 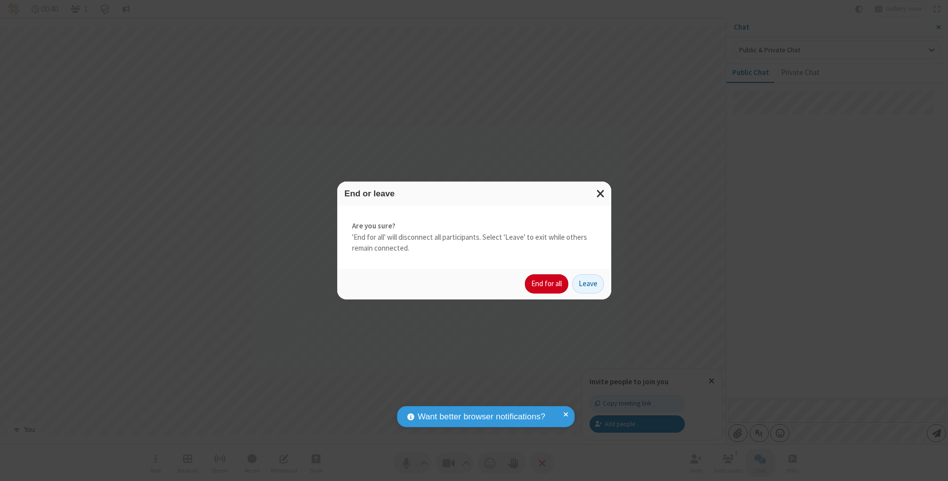 What do you see at coordinates (474, 237) in the screenshot?
I see `div: 'End for all' will disconnect all participants. Select 'Leave' to exit while others remain connec...` at bounding box center [474, 237].